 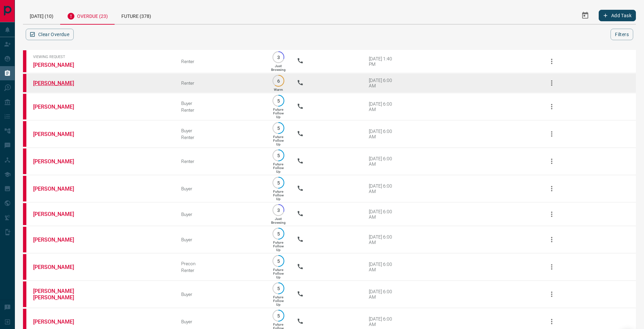 What do you see at coordinates (50, 34) in the screenshot?
I see `button: Clear Overdue` at bounding box center [50, 34].